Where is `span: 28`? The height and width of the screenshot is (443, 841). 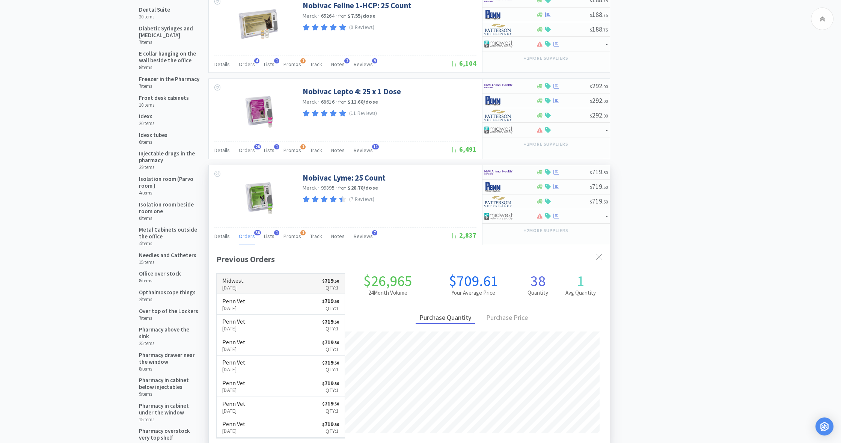
span: 28 is located at coordinates (258, 147).